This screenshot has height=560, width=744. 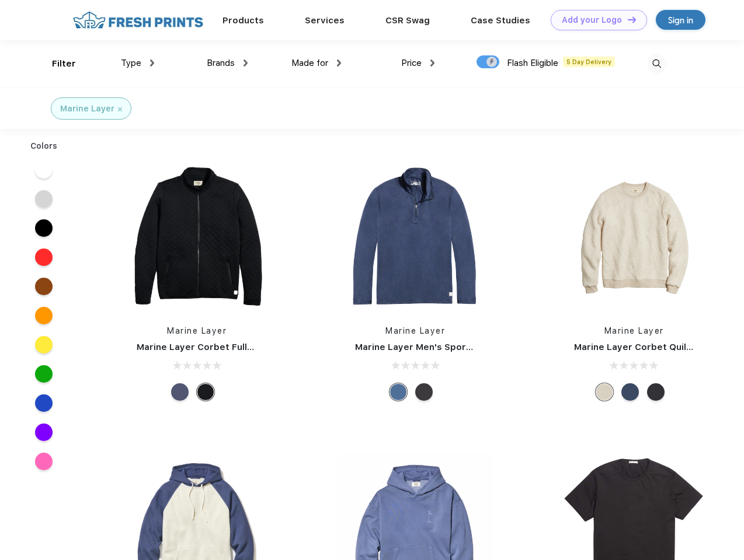 What do you see at coordinates (592, 20) in the screenshot?
I see `div: Add your Logo` at bounding box center [592, 20].